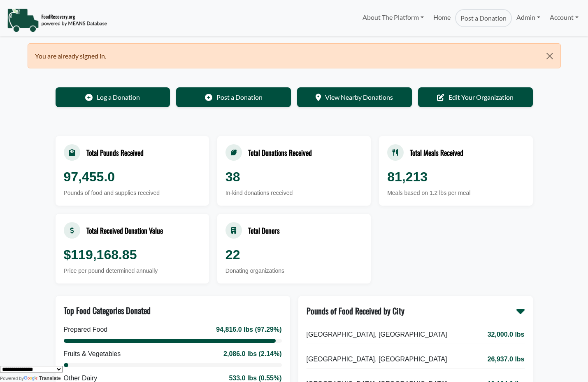  I want to click on div: Prepared Food, so click(86, 329).